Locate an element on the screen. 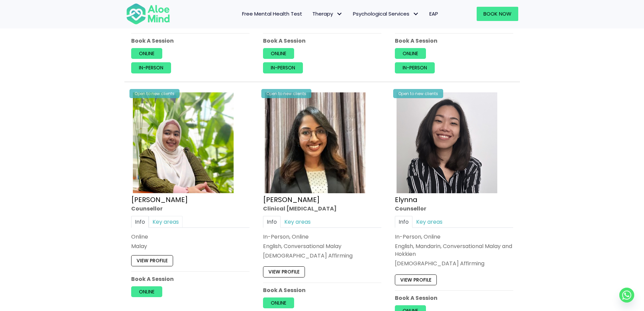  p: Malay is located at coordinates (190, 246).